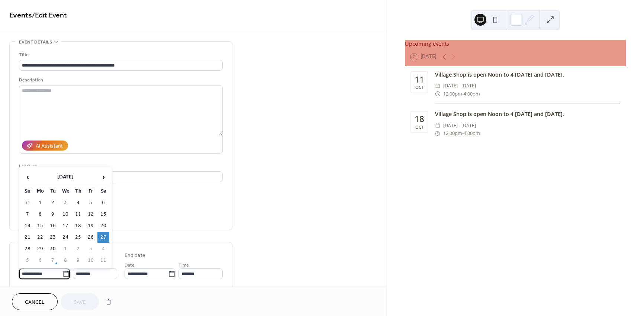  I want to click on div: Upcoming events, so click(515, 44).